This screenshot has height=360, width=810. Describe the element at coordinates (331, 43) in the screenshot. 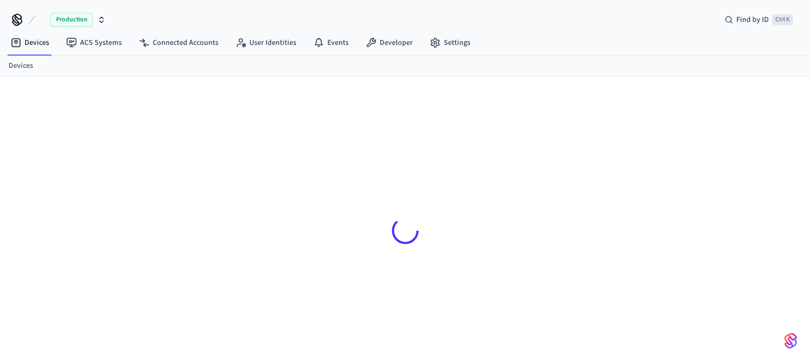

I see `a: Events` at that location.